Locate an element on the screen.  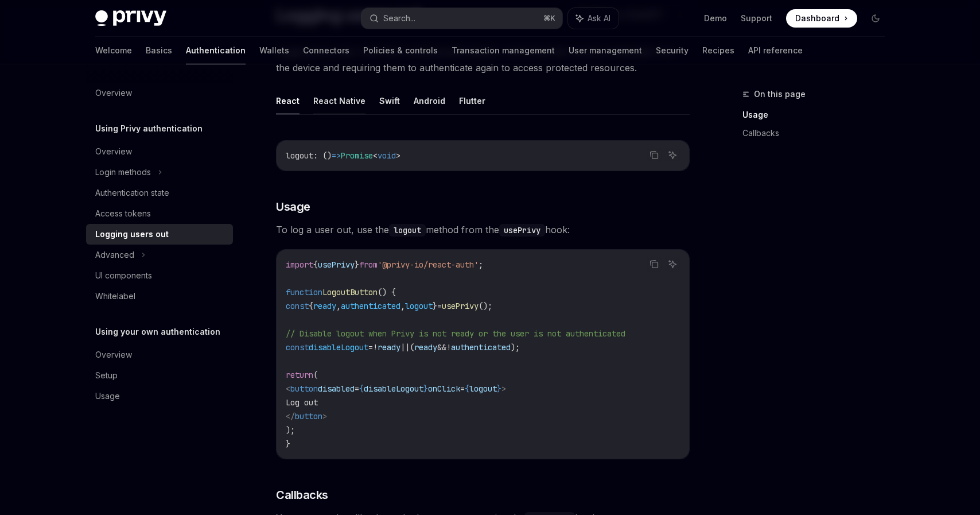
button: Swift is located at coordinates (390, 101).